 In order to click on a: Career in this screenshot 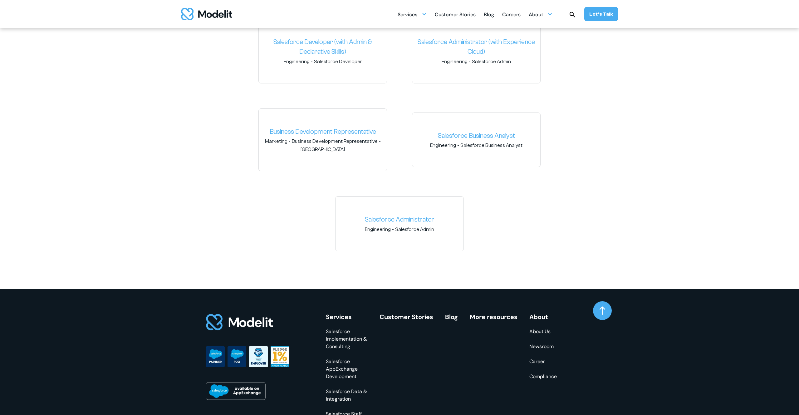, I will do `click(543, 361)`.